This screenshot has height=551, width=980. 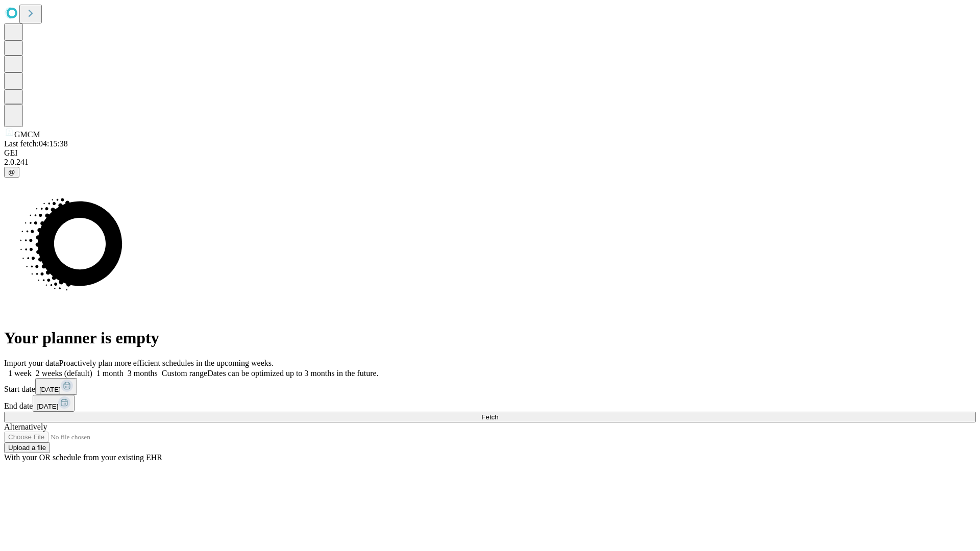 What do you see at coordinates (20, 373) in the screenshot?
I see `span: 1 week` at bounding box center [20, 373].